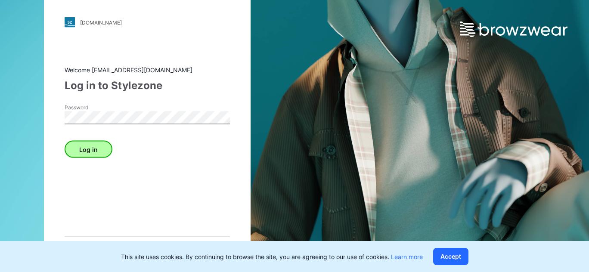 The width and height of the screenshot is (589, 272). Describe the element at coordinates (451, 257) in the screenshot. I see `button: Accept` at that location.